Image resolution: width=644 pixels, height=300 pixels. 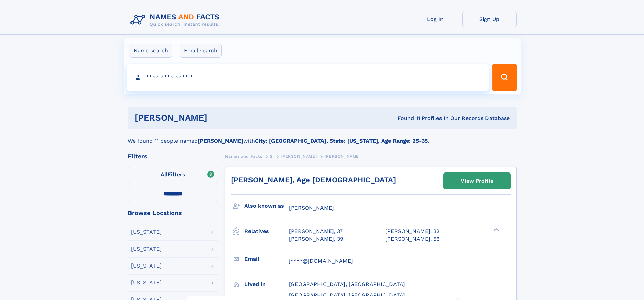 What do you see at coordinates (406, 118) in the screenshot?
I see `div: Found 11 Profiles In Our Records Database` at bounding box center [406, 118].